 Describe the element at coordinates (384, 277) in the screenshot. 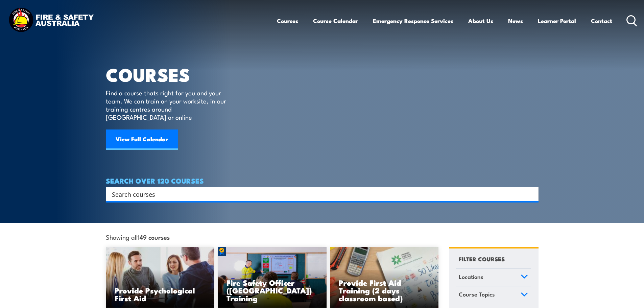

I see `img: Mental Health First Aid Training (Standard) – Classroom` at that location.